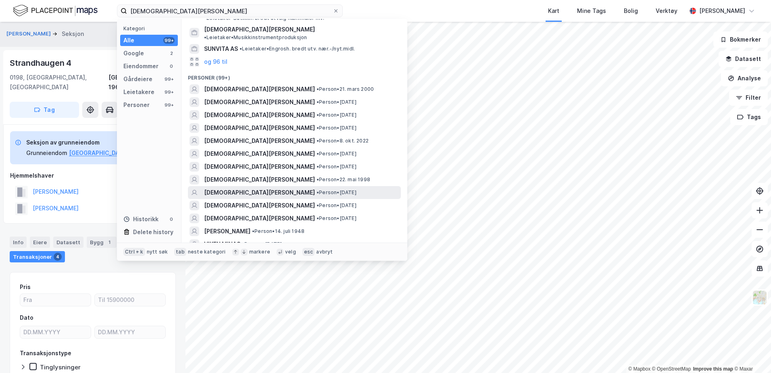 The image size is (771, 373). What do you see at coordinates (744, 78) in the screenshot?
I see `button: Analyse` at bounding box center [744, 78].